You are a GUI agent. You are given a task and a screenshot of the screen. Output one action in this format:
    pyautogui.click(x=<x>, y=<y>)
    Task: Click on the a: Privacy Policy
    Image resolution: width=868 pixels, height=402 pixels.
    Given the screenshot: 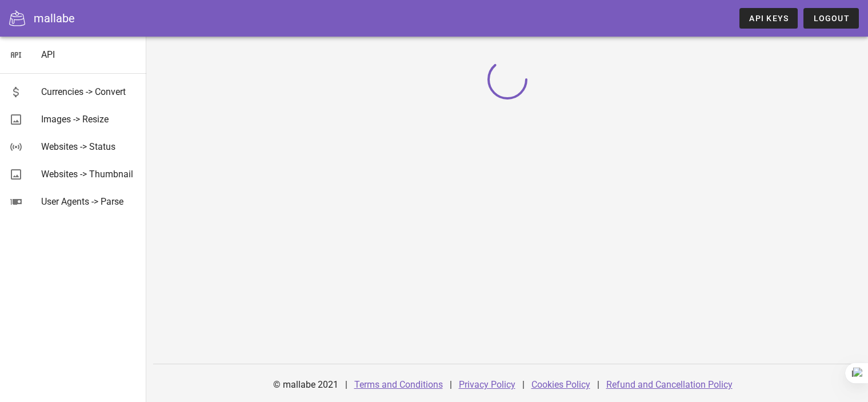 What is the action you would take?
    pyautogui.click(x=487, y=384)
    